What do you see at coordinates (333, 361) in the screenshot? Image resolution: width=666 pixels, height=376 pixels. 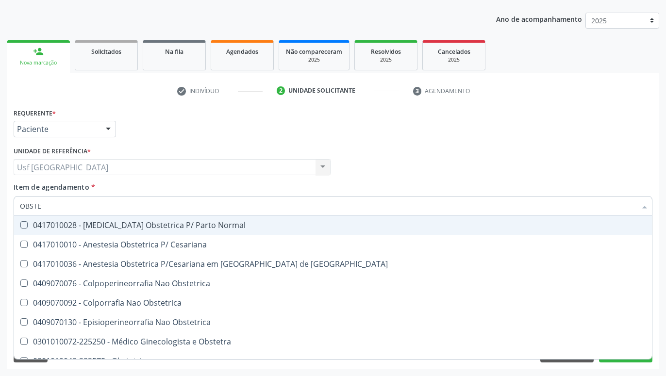 I see `div: 0301010048-223575 - Obstetriz` at bounding box center [333, 361].